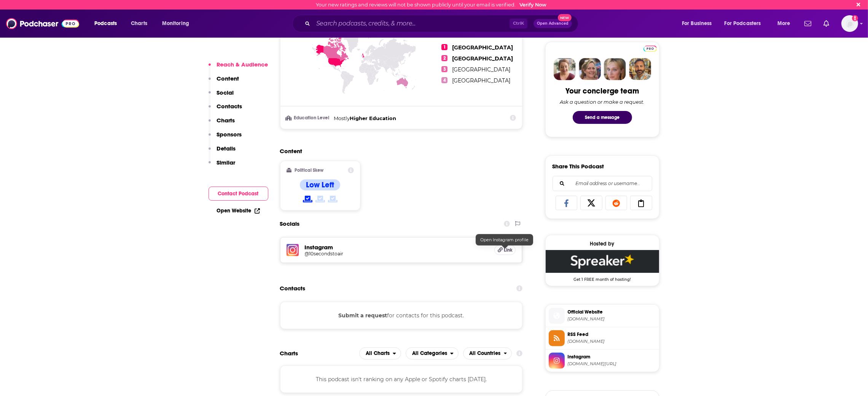 The image size is (868, 396). What do you see at coordinates (505, 250) in the screenshot?
I see `a: Link` at bounding box center [505, 250].